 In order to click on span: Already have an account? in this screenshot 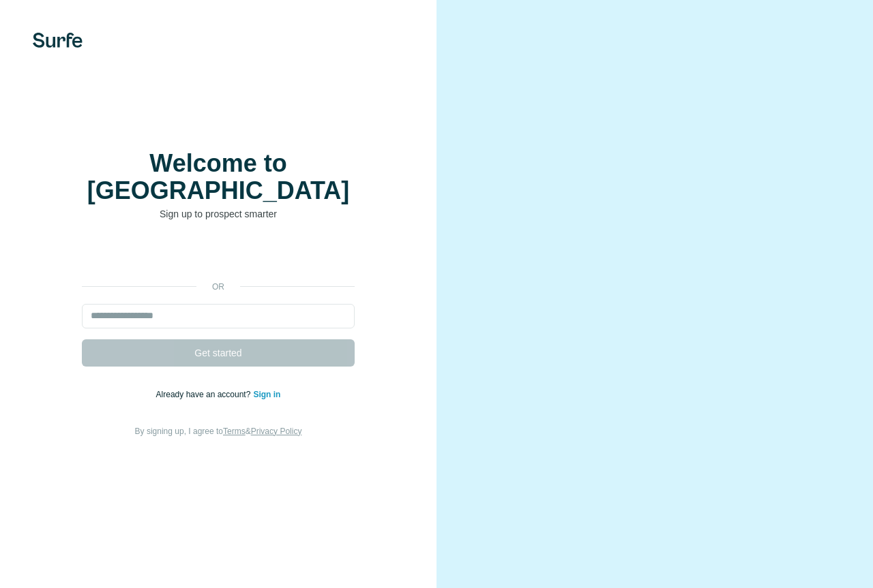, I will do `click(205, 395)`.